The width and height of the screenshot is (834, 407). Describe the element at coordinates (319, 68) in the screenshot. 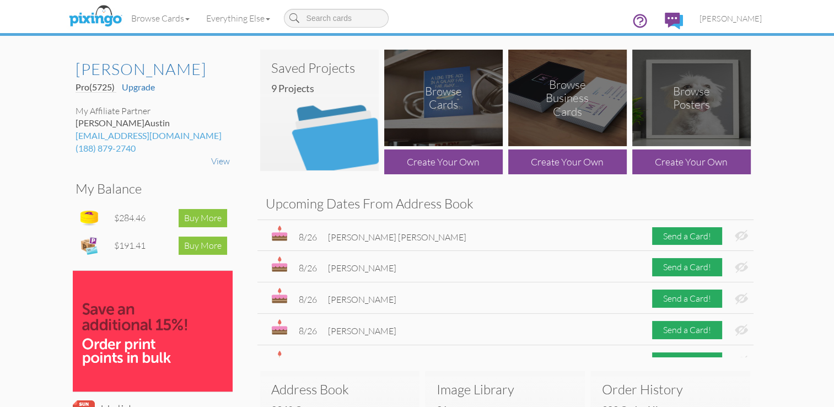

I see `h3: Saved Projects` at that location.